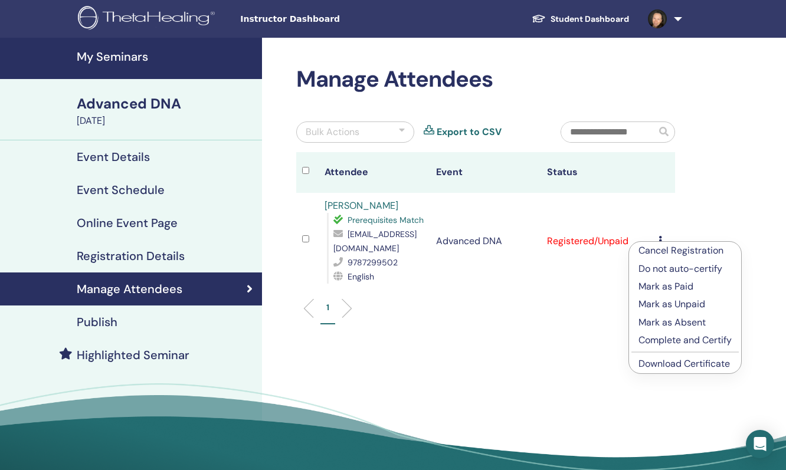 This screenshot has height=470, width=786. Describe the element at coordinates (685, 287) in the screenshot. I see `p: Mark as Paid` at that location.